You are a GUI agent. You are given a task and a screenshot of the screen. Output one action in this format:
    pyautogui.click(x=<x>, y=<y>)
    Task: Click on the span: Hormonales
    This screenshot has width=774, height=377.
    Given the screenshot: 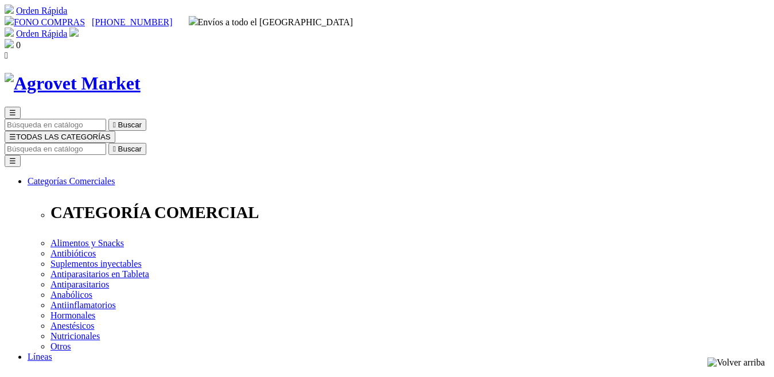 What is the action you would take?
    pyautogui.click(x=73, y=315)
    